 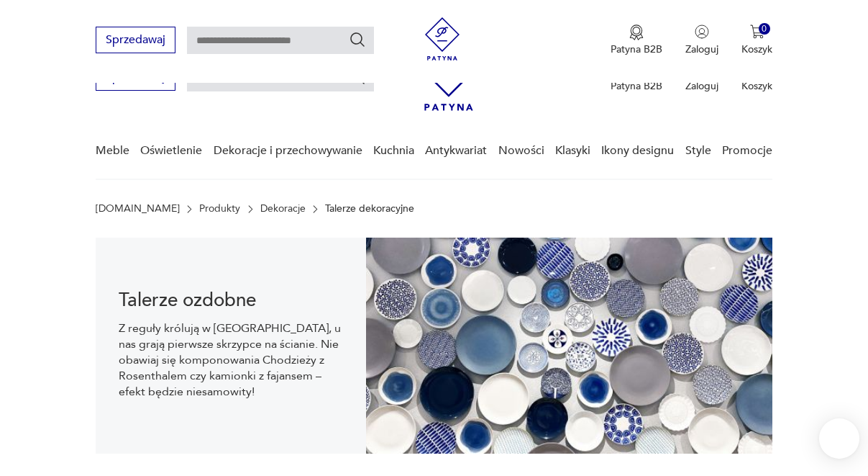 I want to click on a: Promocje, so click(x=747, y=150).